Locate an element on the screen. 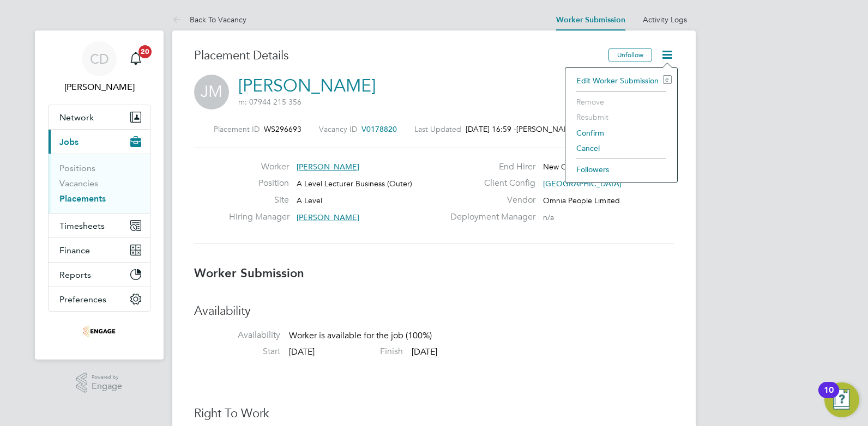 Image resolution: width=868 pixels, height=426 pixels. button: Jobs is located at coordinates (99, 142).